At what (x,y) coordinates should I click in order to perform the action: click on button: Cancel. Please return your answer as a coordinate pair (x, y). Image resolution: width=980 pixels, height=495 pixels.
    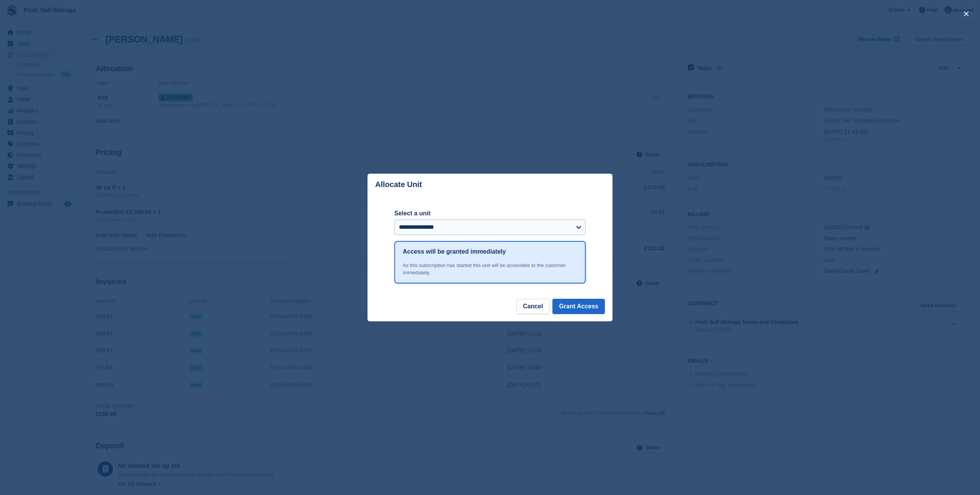
    Looking at the image, I should click on (533, 307).